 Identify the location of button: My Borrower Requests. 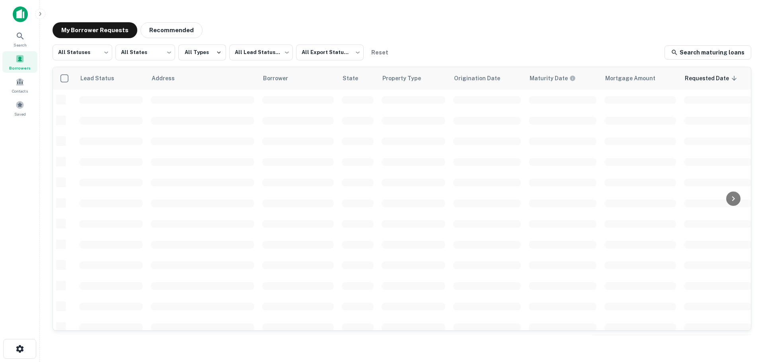
(95, 30).